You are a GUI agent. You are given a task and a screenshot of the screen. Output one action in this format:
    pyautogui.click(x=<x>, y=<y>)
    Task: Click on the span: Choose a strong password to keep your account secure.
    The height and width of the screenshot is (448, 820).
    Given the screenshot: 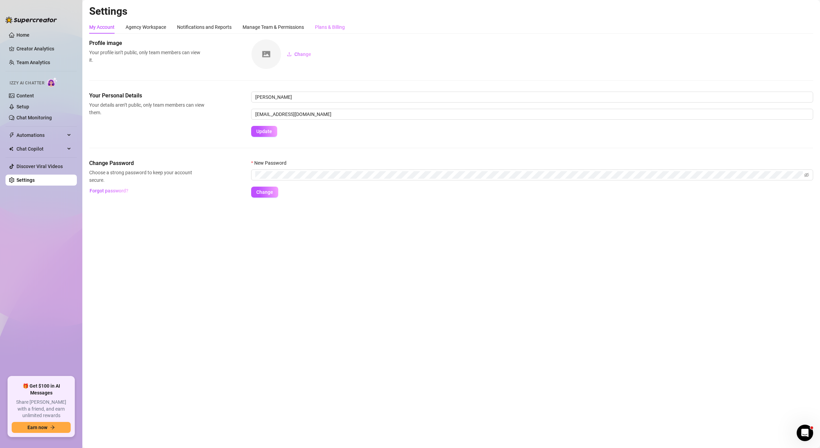 What is the action you would take?
    pyautogui.click(x=147, y=176)
    